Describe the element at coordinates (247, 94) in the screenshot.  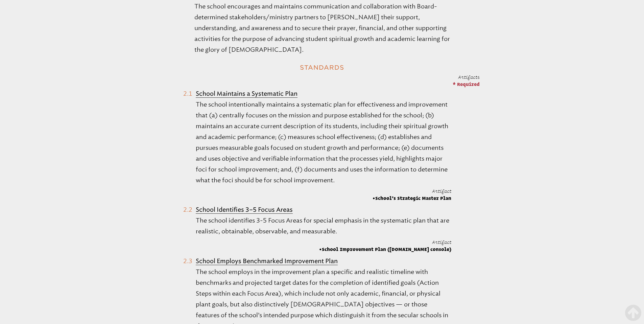
I see `b: School Maintains a Systematic Plan` at that location.